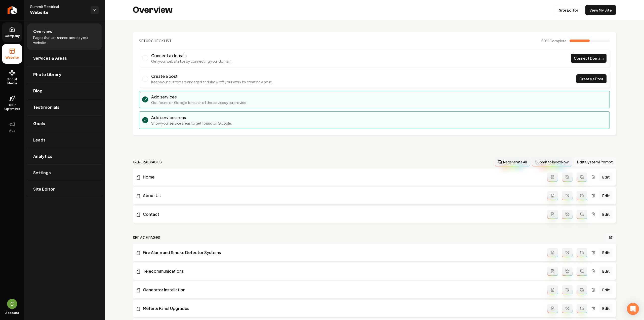 This screenshot has height=320, width=644. Describe the element at coordinates (341, 253) in the screenshot. I see `a: Fire Alarm and Smoke Detector Systems` at that location.